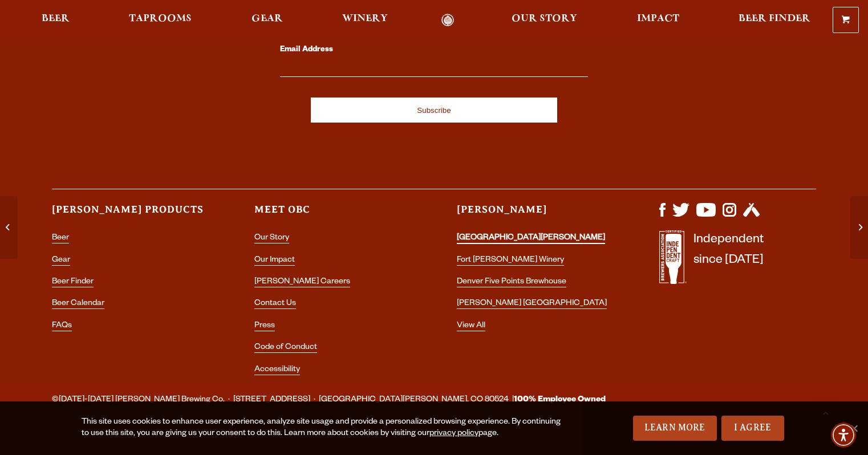 The height and width of the screenshot is (455, 868). I want to click on a: Visit us on Instagram, so click(730, 215).